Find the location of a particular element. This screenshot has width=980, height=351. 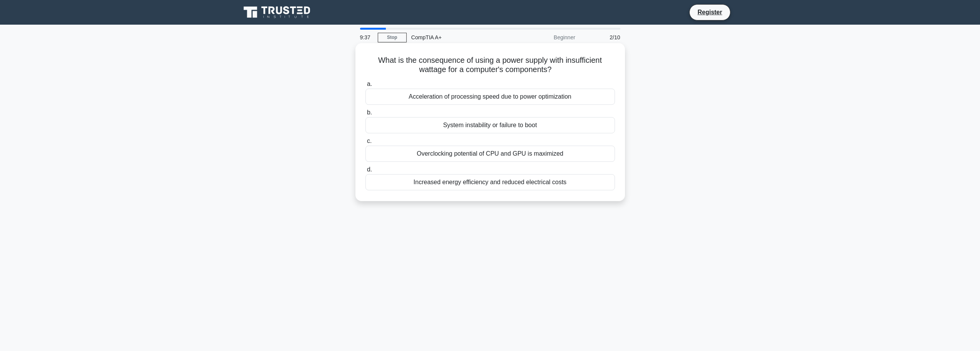

div: 2/10 is located at coordinates (603, 37).